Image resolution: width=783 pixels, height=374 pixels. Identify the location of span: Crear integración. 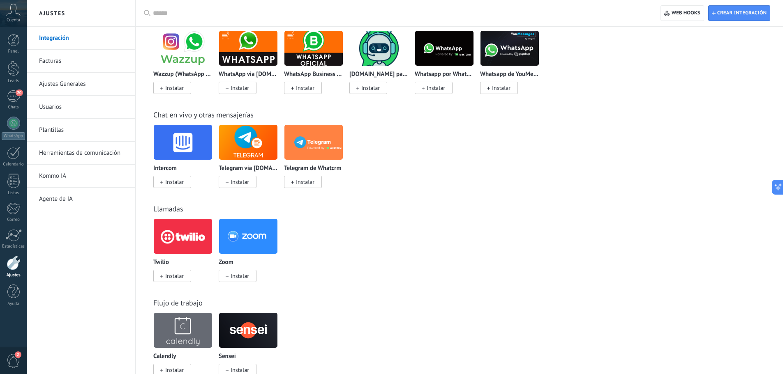
(742, 13).